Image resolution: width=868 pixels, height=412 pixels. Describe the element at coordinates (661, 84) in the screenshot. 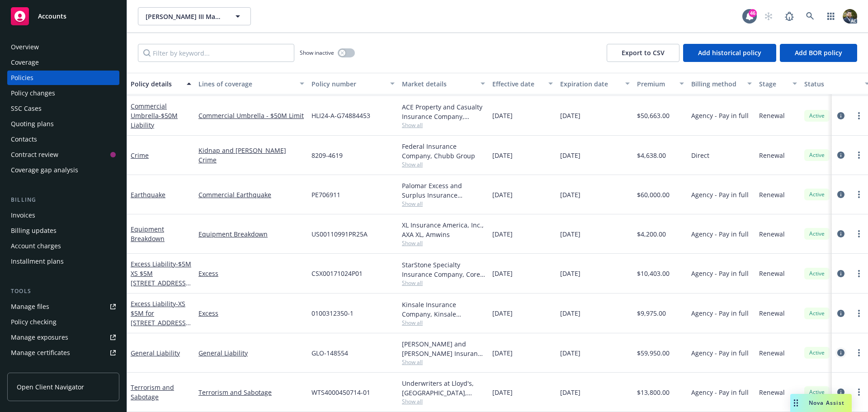

I see `button: Premium` at that location.